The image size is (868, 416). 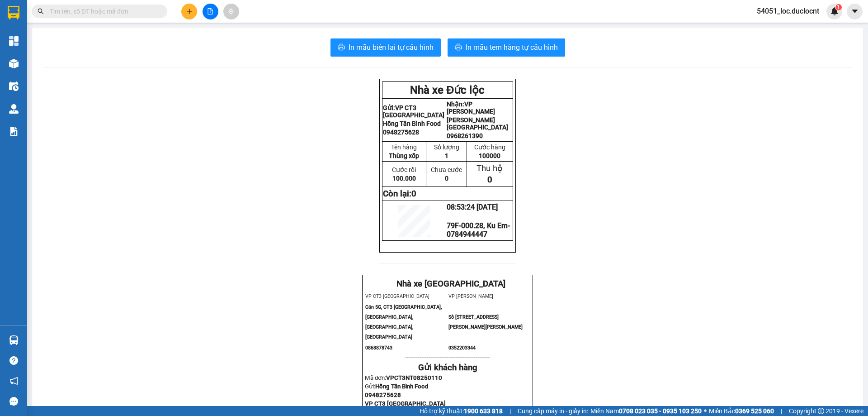 What do you see at coordinates (14, 381) in the screenshot?
I see `span: notification` at bounding box center [14, 381].